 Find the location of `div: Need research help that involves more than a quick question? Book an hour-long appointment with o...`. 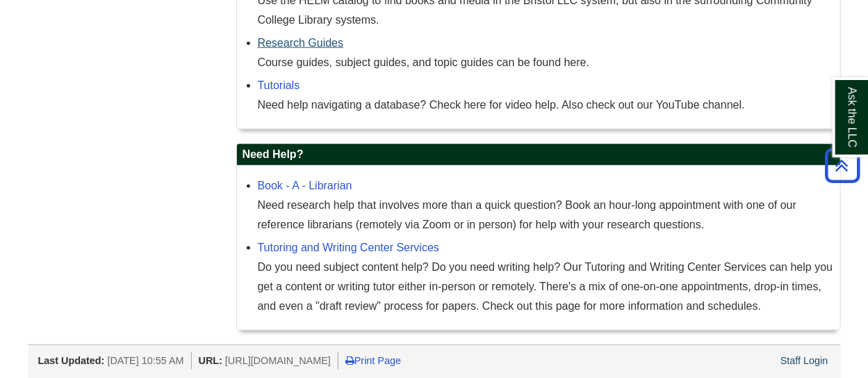

div: Need research help that involves more than a quick question? Book an hour-long appointment with o... is located at coordinates (545, 215).